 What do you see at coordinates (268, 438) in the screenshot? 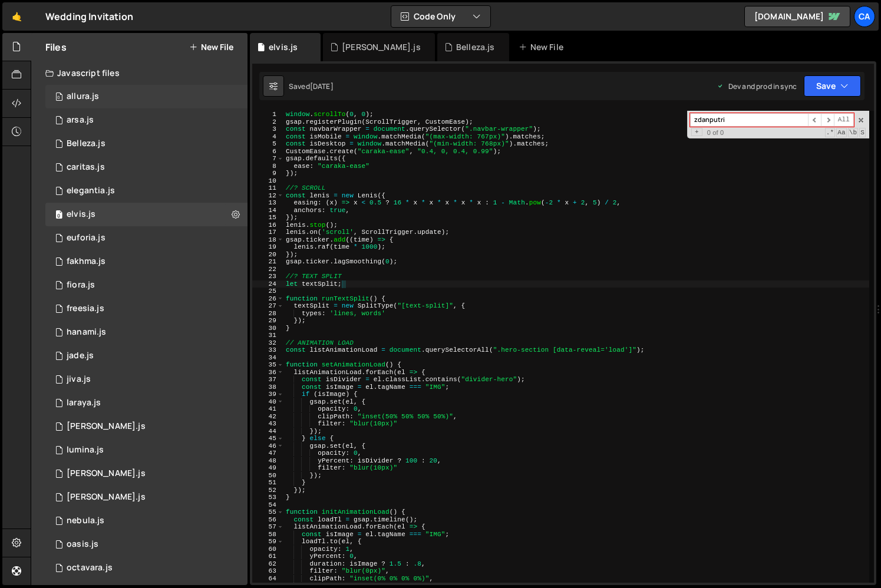
I see `div: 45` at bounding box center [268, 438].